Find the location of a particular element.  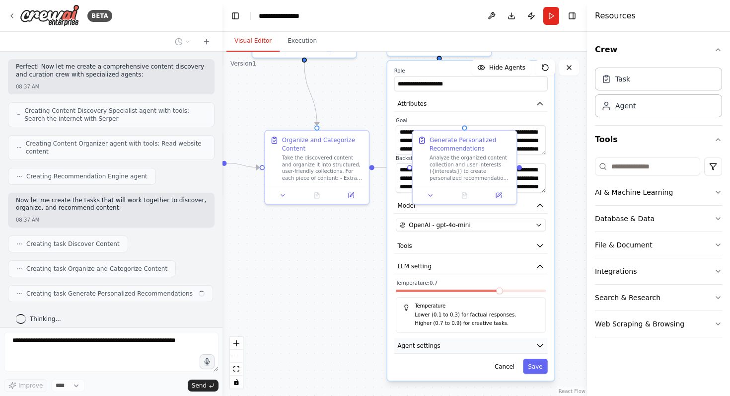

p: Perfect! Now let me create a comprehensive content discovery and curation crew with specialized a... is located at coordinates (111, 70).